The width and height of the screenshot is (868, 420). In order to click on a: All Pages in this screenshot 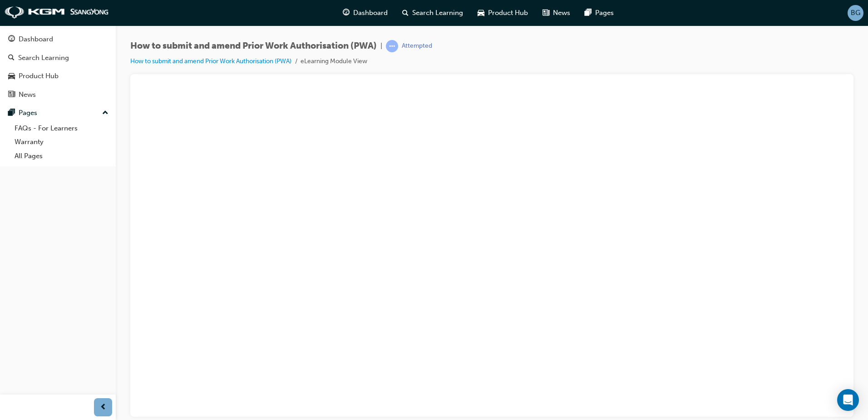, I will do `click(61, 156)`.